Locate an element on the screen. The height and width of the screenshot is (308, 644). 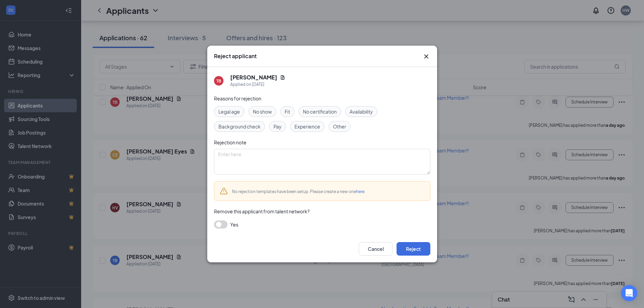
span: Reasons for rejection is located at coordinates (238, 98).